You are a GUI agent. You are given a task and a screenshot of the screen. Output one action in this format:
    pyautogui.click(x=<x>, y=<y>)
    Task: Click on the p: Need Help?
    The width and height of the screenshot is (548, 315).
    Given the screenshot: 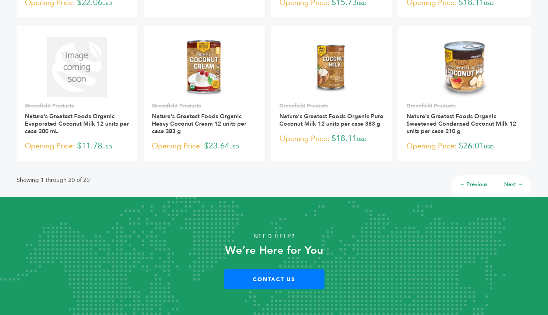 What is the action you would take?
    pyautogui.click(x=274, y=237)
    